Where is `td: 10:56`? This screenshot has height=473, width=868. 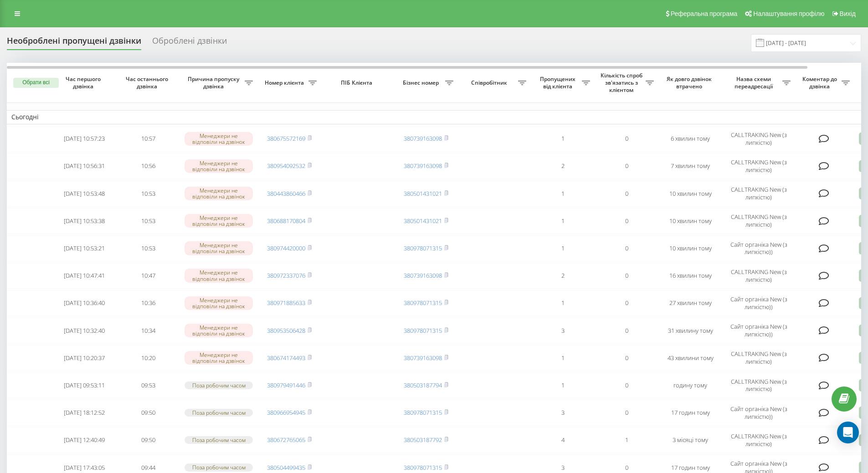
td: 10:56 is located at coordinates (148, 167).